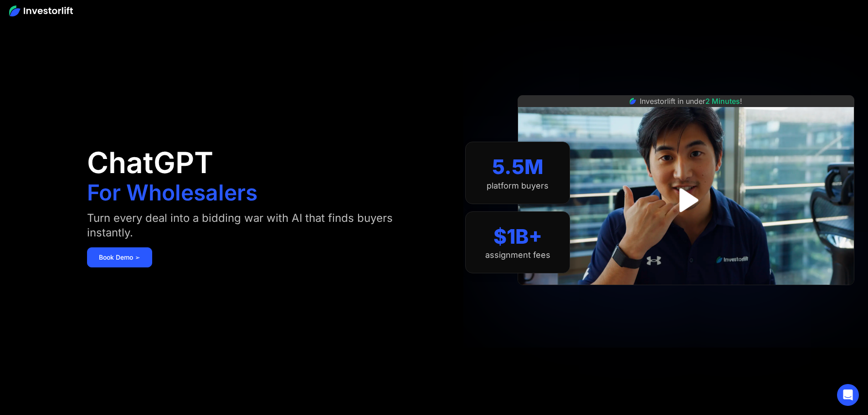 Image resolution: width=868 pixels, height=415 pixels. Describe the element at coordinates (691, 101) in the screenshot. I see `div: Investorlift in under !` at that location.